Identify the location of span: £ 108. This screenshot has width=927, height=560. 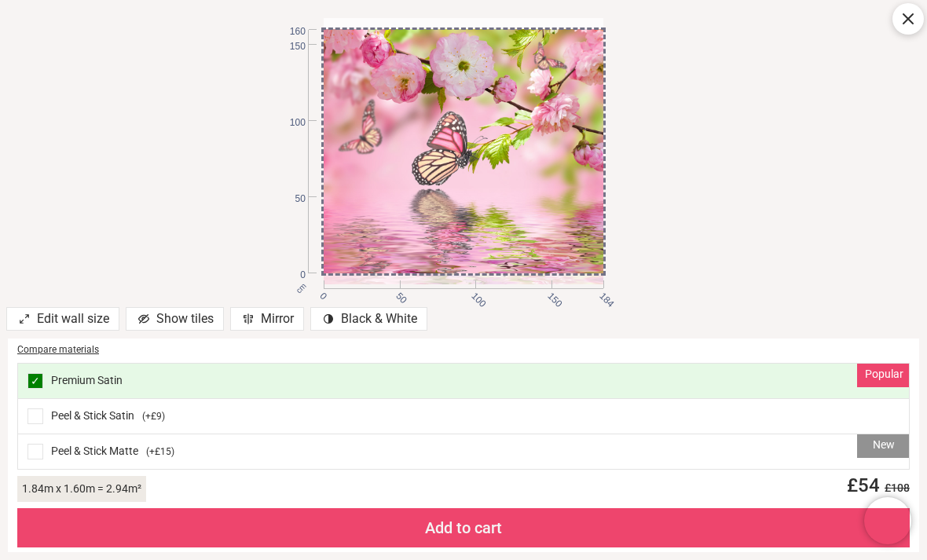
(895, 487).